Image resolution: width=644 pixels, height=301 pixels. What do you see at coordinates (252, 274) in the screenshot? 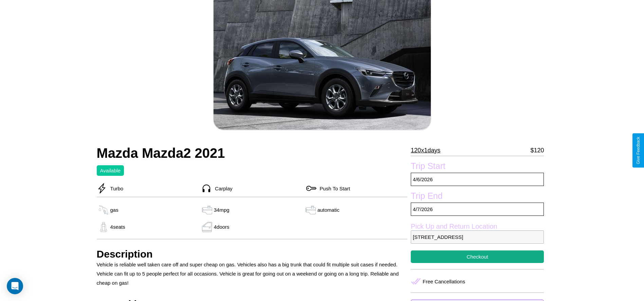
I see `p: Vehicle is reliable well taken care off and super cheap on gas. Vehicles also has a big trunk tha...` at bounding box center [252, 274].